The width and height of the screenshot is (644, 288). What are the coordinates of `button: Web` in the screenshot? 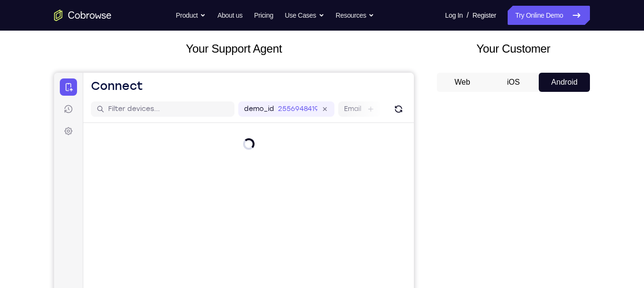 It's located at (462, 83).